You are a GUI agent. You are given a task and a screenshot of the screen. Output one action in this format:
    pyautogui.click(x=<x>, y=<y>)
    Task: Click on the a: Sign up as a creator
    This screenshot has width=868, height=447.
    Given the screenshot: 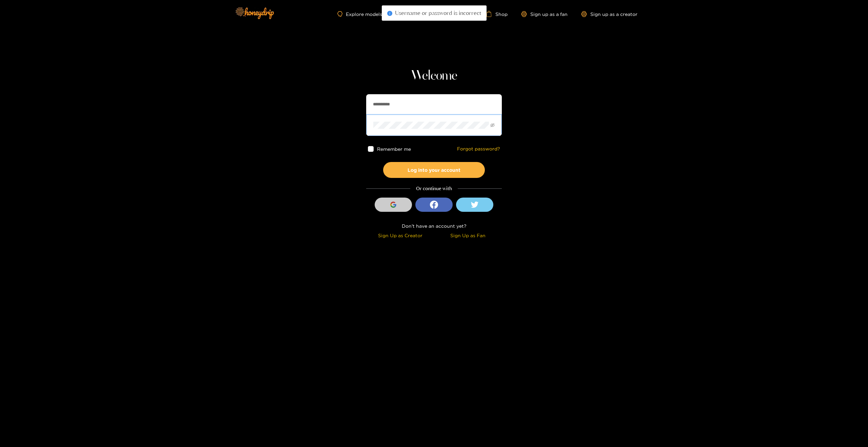 What is the action you would take?
    pyautogui.click(x=609, y=14)
    